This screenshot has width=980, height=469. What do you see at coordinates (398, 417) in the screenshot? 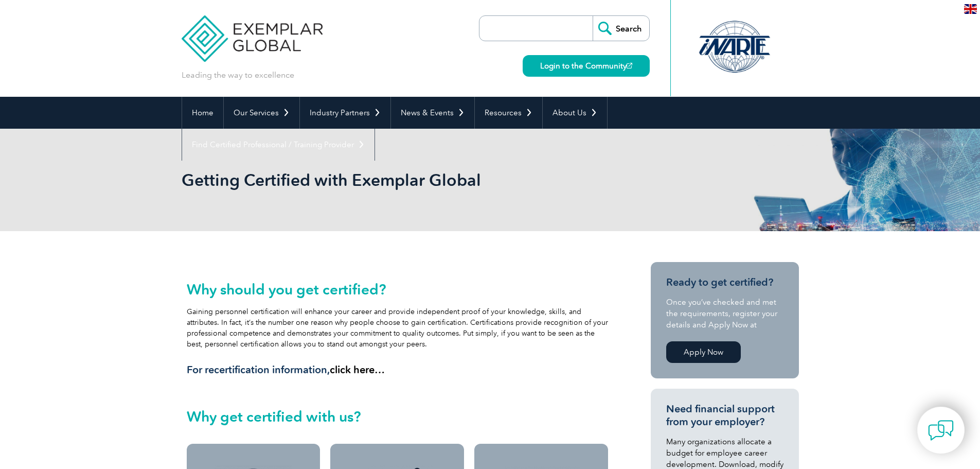
I see `h2: Why get certified with us?` at bounding box center [398, 417].